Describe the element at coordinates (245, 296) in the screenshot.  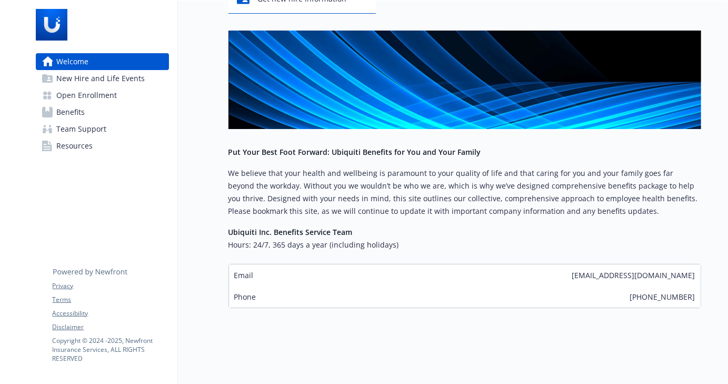
I see `span: Phone` at that location.